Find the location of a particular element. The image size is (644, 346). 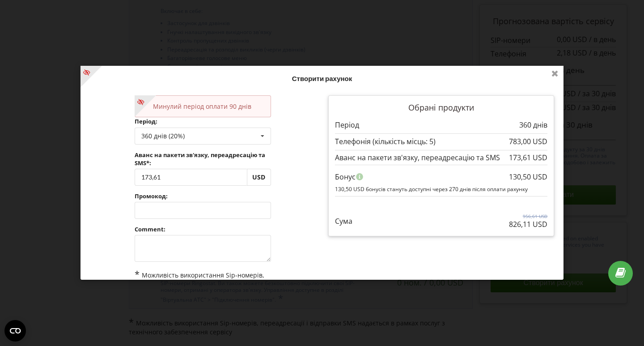

p: 783,00 USD is located at coordinates (528, 142).